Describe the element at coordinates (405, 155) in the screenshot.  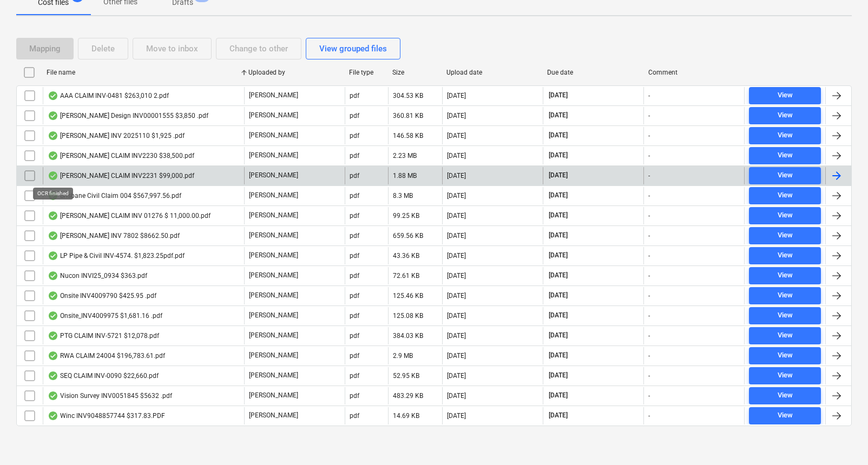
I see `div: 2.23 MB` at that location.